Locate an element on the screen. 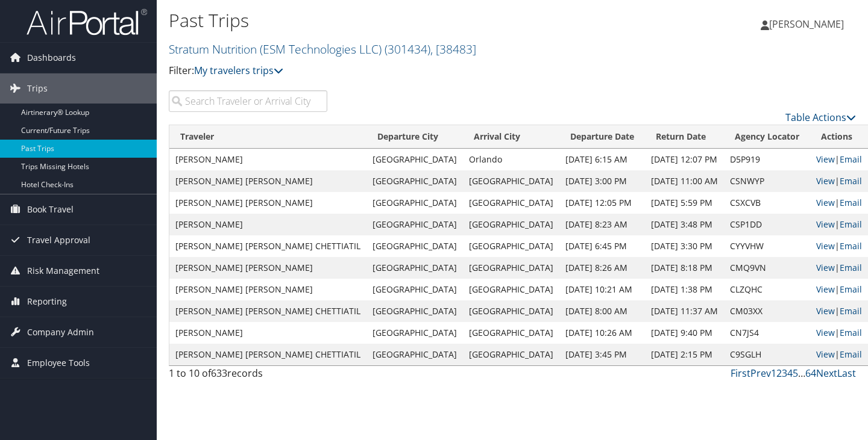  input: Search Traveler or Arrival City is located at coordinates (248, 101).